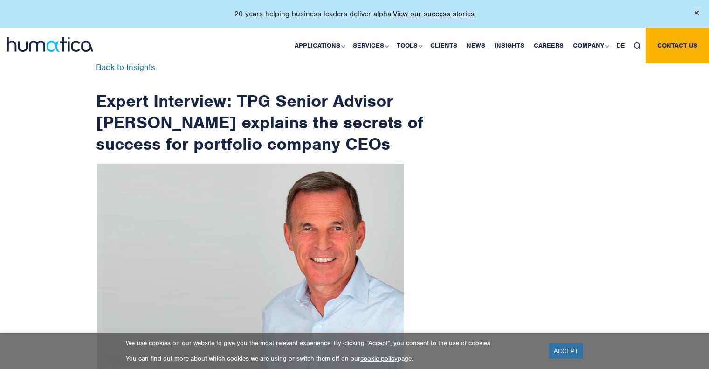  Describe the element at coordinates (354, 14) in the screenshot. I see `p: 20 years helping business leaders deliver alpha.` at that location.